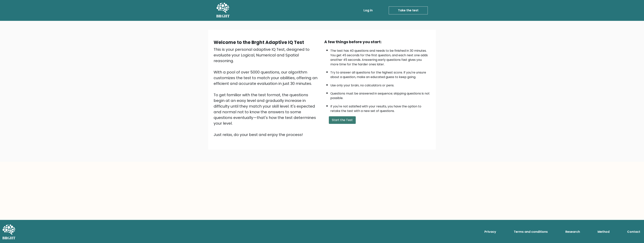 The width and height of the screenshot is (644, 243). What do you see at coordinates (267, 92) in the screenshot?
I see `div: This is your personal adaptive IQ Test, designed to evaluate your Logical, Numerical and Spatial ...` at bounding box center [267, 92].